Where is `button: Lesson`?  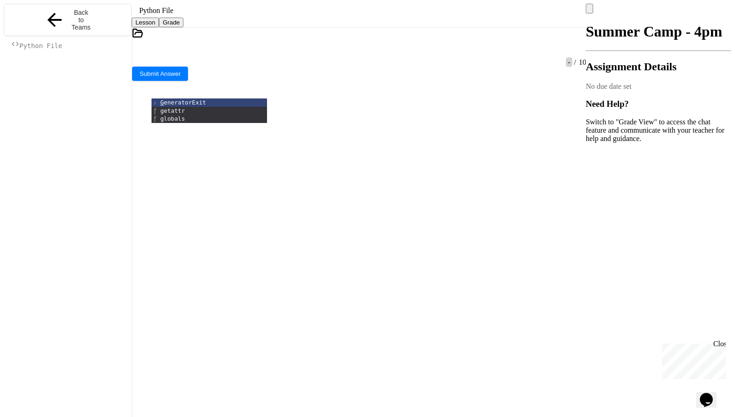
button: Lesson is located at coordinates (145, 22).